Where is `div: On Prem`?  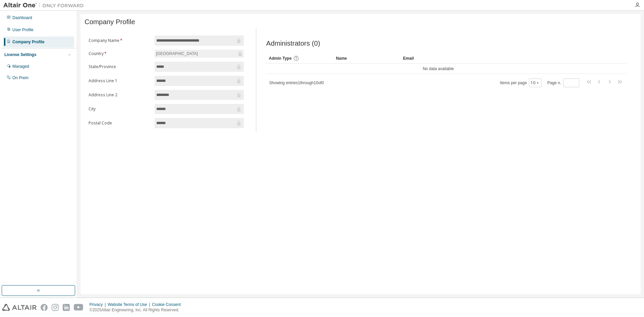
div: On Prem is located at coordinates (20, 78).